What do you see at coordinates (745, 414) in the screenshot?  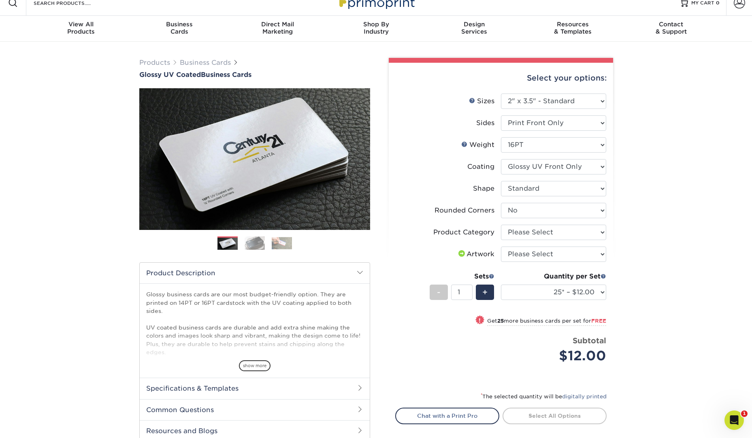 I see `span: 1` at bounding box center [745, 414].